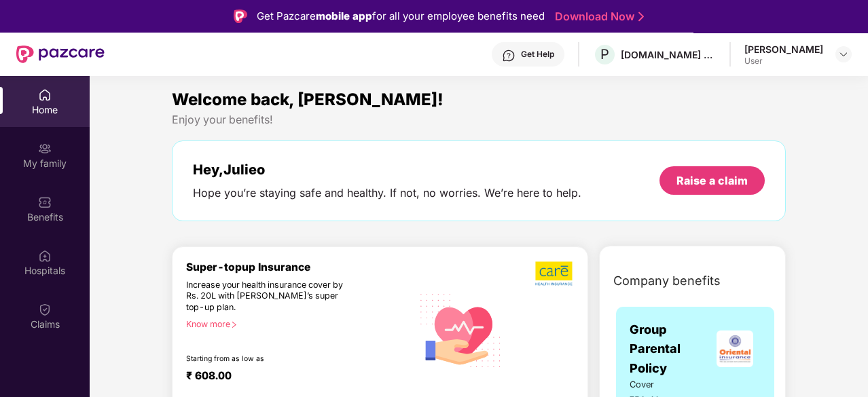  Describe the element at coordinates (712, 180) in the screenshot. I see `div: Raise a claim` at that location.